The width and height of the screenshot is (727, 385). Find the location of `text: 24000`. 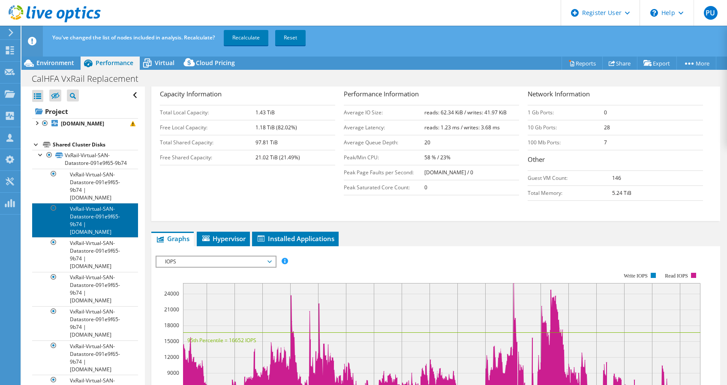

text: 24000 is located at coordinates (171, 294).